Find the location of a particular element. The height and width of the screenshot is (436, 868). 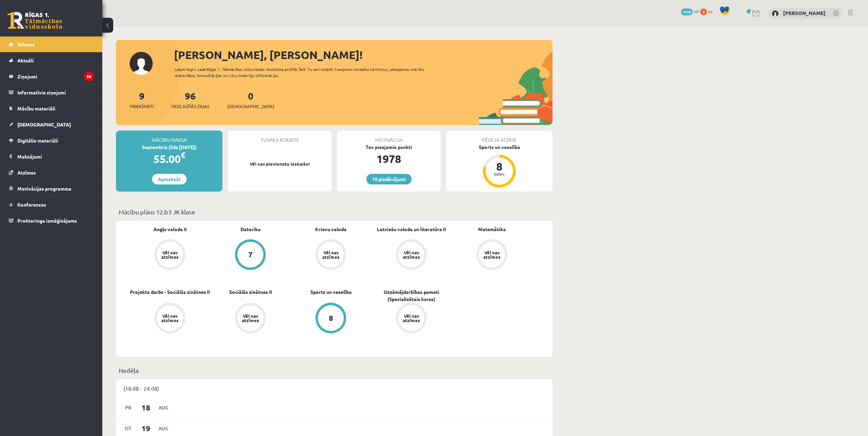

a: Sākums is located at coordinates (51, 44).